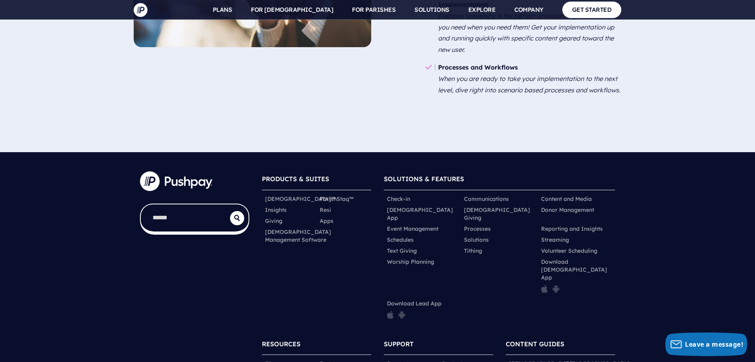 This screenshot has height=362, width=755. What do you see at coordinates (274, 221) in the screenshot?
I see `a: Giving` at bounding box center [274, 221].